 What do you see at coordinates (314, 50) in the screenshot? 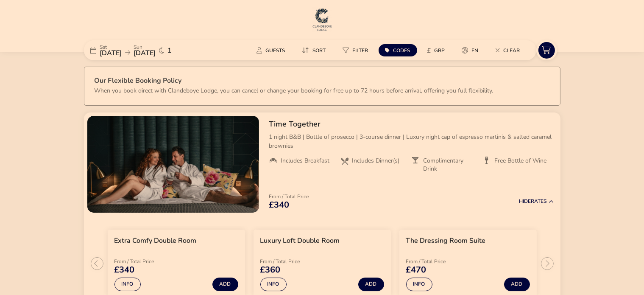
I see `button: Sort` at bounding box center [314, 50].